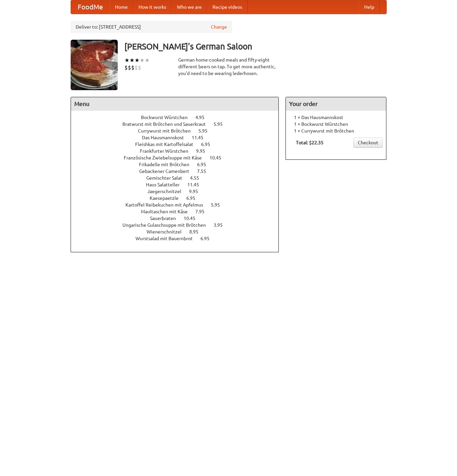  What do you see at coordinates (336, 104) in the screenshot?
I see `h4: Your order` at bounding box center [336, 104].